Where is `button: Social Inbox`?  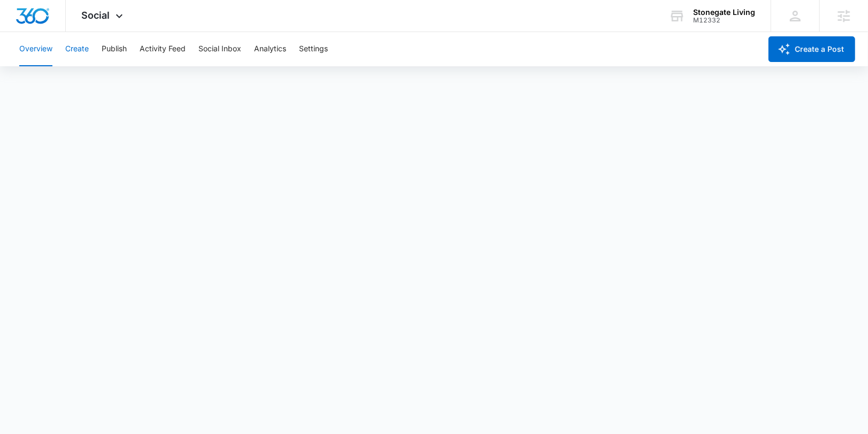
button: Social Inbox is located at coordinates (220, 49).